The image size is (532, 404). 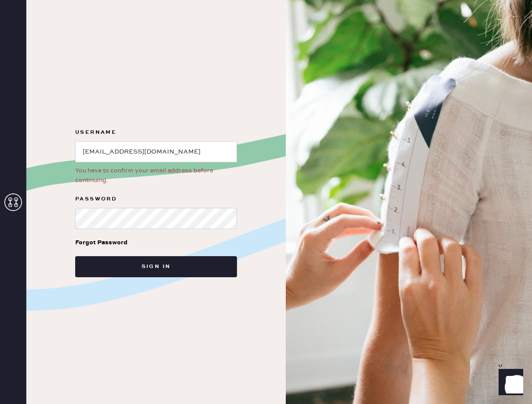 What do you see at coordinates (101, 243) in the screenshot?
I see `a: Forgot Password` at bounding box center [101, 243].